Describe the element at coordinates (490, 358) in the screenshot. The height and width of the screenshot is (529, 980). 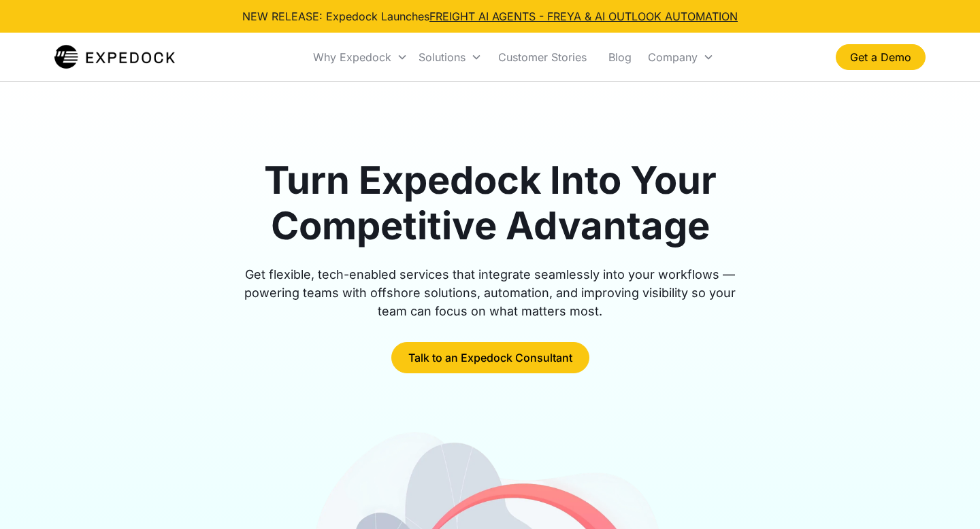
I see `a: Talk to an Expedock Consultant` at that location.